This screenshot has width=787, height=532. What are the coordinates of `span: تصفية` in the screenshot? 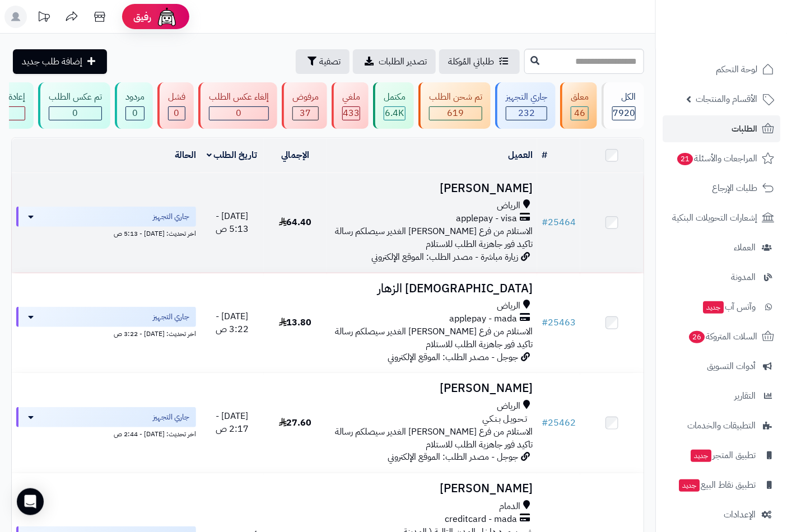 It's located at (330, 62).